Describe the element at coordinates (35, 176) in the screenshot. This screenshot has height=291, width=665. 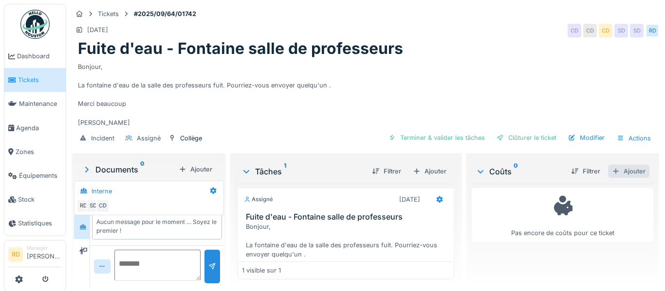
I see `a: Équipements` at that location.